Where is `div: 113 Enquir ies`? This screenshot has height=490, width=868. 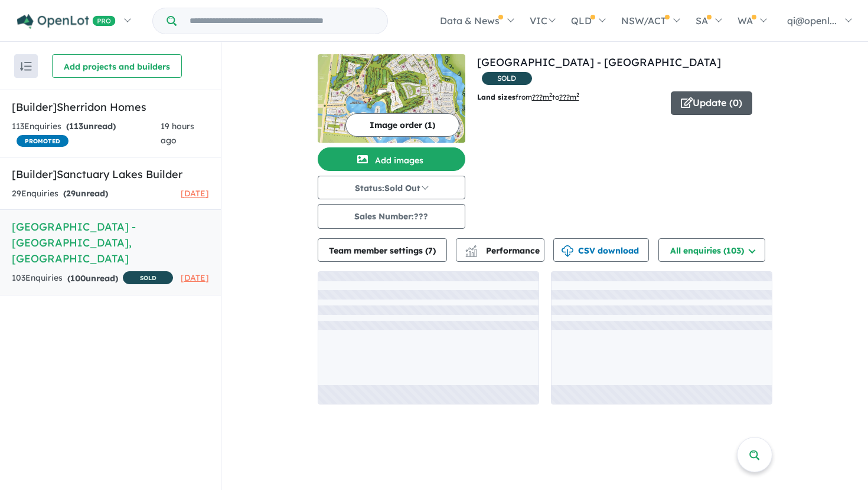 div: 113 Enquir ies is located at coordinates (86, 134).